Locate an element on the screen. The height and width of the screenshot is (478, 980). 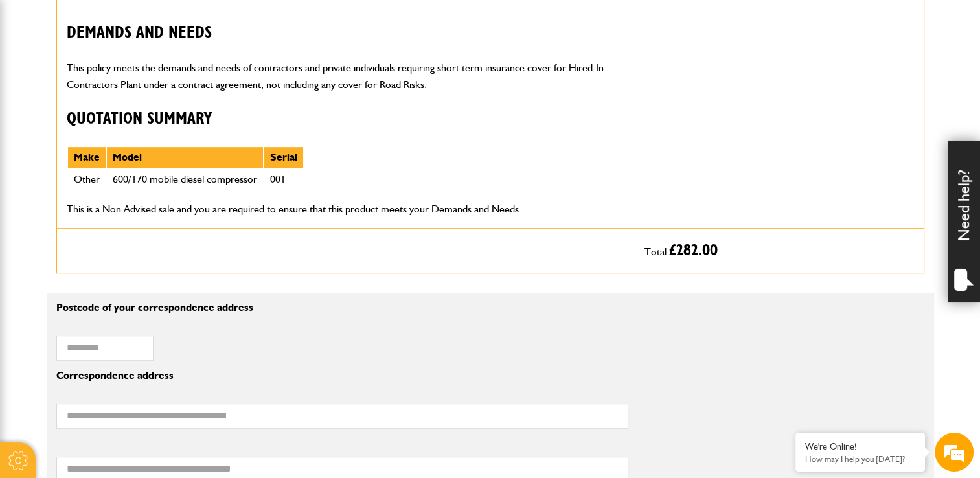
p: How may I help you today? is located at coordinates (860, 459).